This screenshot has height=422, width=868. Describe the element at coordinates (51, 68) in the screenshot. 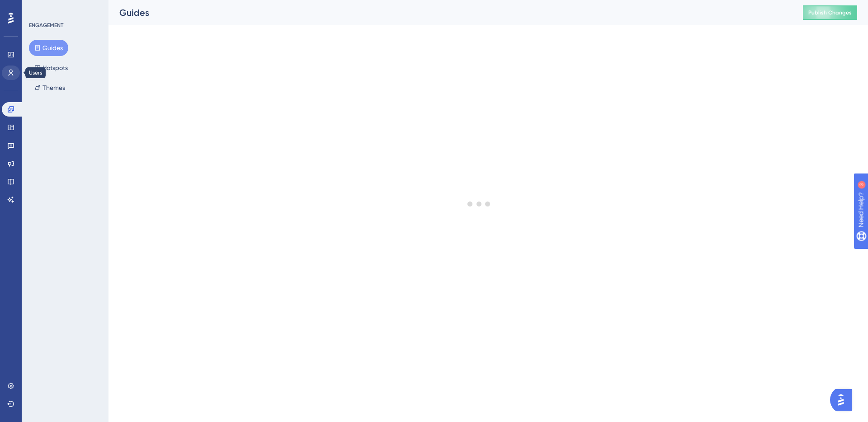

I see `button: Hotspots` at that location.